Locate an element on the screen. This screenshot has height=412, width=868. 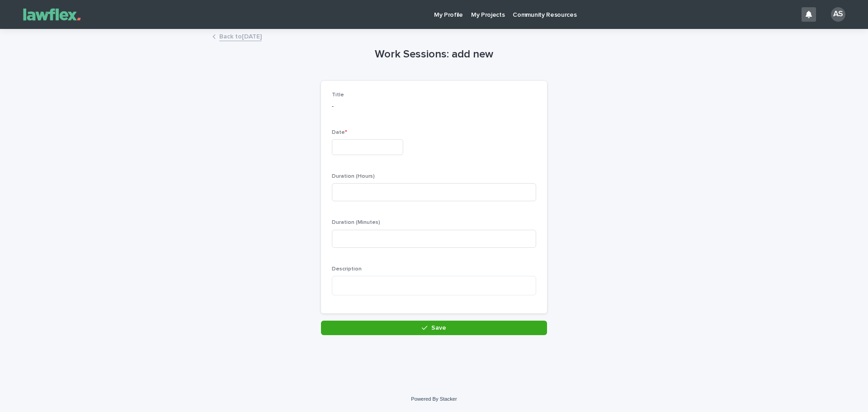
span: Description is located at coordinates (347, 269).